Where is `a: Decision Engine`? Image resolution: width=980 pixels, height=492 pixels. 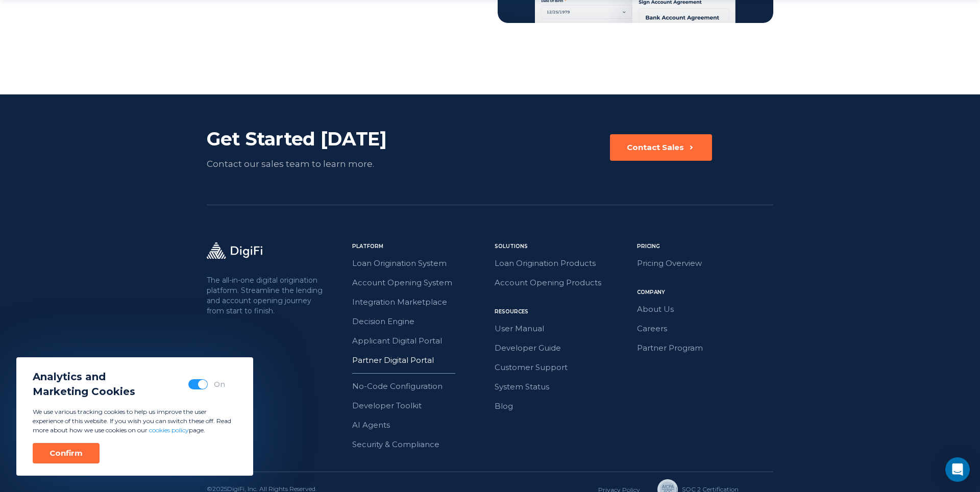 a: Decision Engine is located at coordinates (420, 322).